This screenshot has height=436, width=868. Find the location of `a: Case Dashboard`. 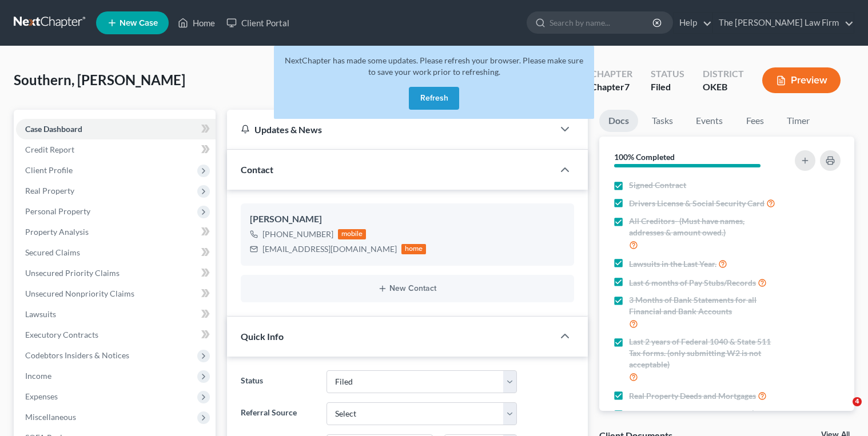

a: Case Dashboard is located at coordinates (115, 129).